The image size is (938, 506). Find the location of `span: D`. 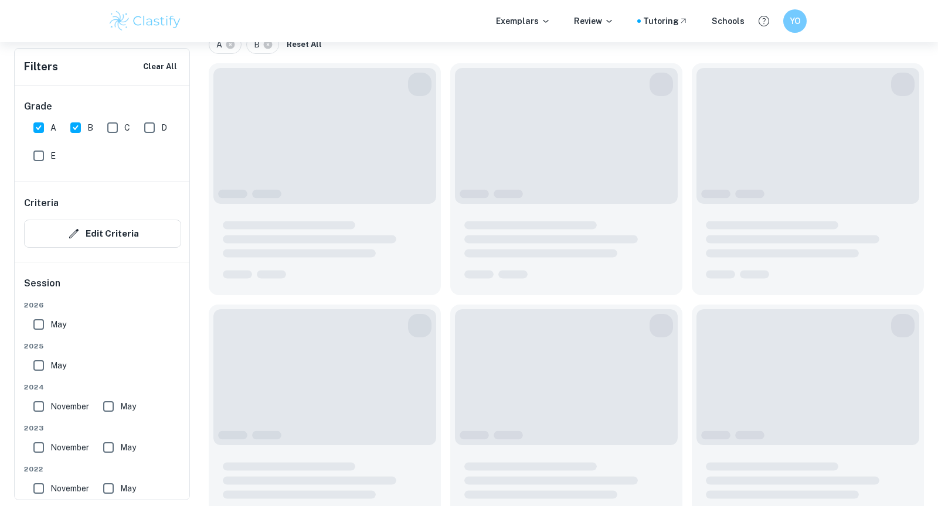

span: D is located at coordinates (164, 128).